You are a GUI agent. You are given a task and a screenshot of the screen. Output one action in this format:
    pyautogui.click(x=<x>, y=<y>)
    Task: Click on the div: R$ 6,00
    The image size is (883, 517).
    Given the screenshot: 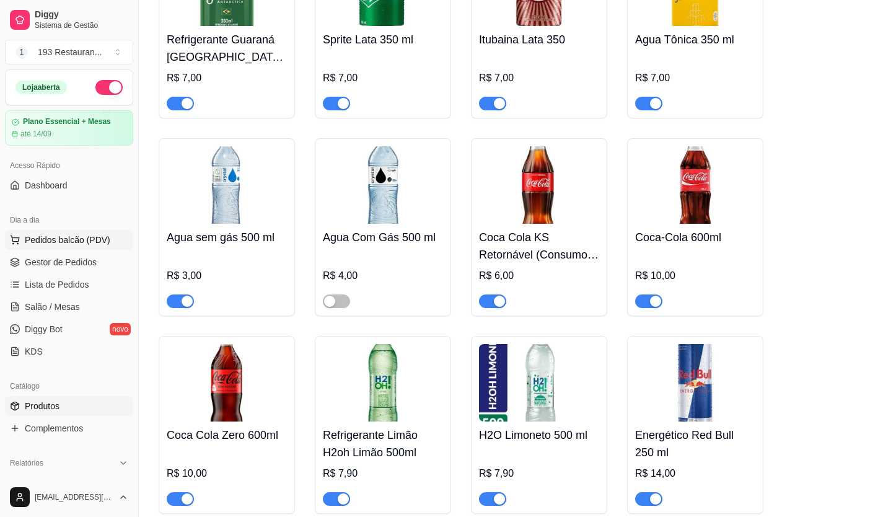 What is the action you would take?
    pyautogui.click(x=539, y=276)
    